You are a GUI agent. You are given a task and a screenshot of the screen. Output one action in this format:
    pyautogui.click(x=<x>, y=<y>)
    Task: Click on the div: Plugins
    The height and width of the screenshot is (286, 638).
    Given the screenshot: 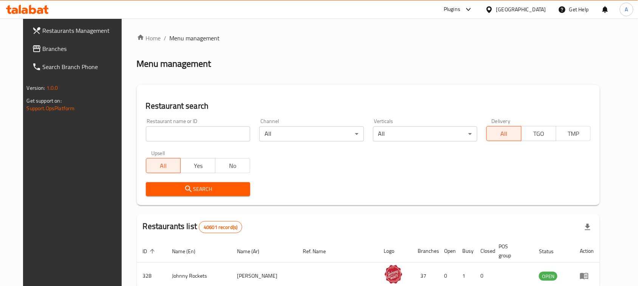 What is the action you would take?
    pyautogui.click(x=452, y=9)
    